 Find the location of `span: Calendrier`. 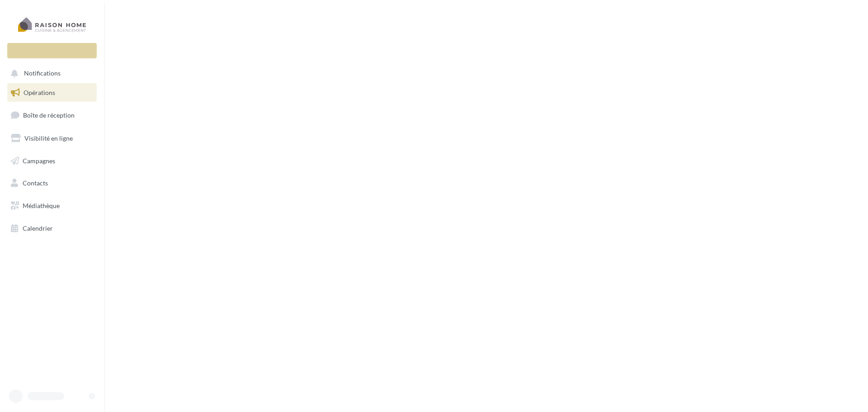

span: Calendrier is located at coordinates (38, 227).